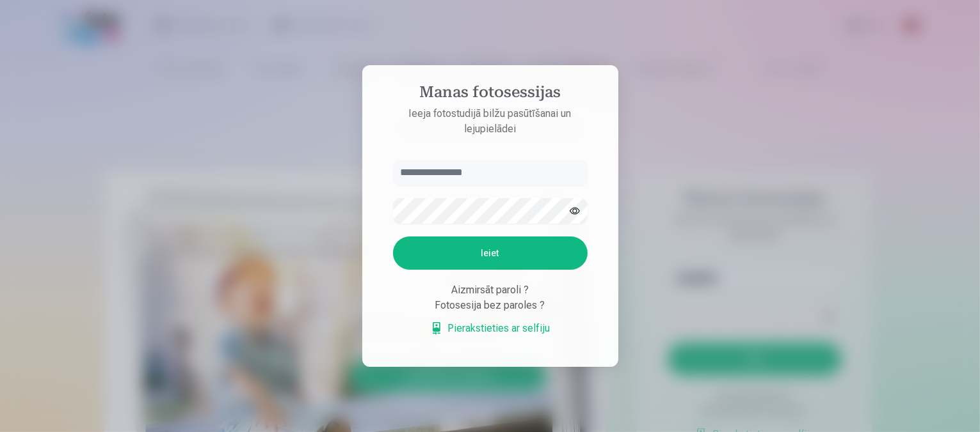 The width and height of the screenshot is (980, 432). What do you see at coordinates (491, 290) in the screenshot?
I see `div: Aizmirsāt paroli ?` at bounding box center [491, 290].